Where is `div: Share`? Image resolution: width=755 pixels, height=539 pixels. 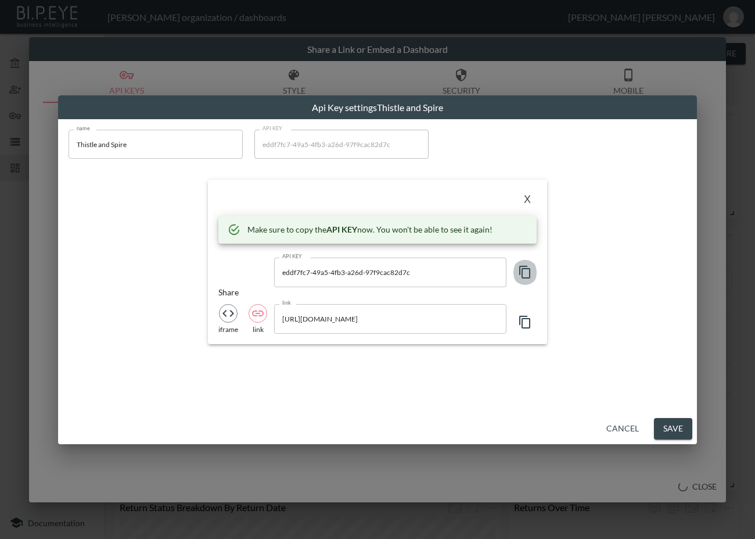
div: Share is located at coordinates (243, 295).